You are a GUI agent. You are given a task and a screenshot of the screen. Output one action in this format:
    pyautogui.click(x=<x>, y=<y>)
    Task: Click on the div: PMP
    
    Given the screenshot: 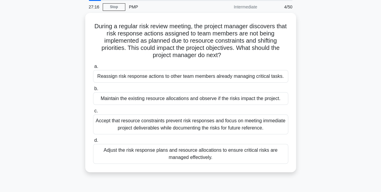 What is the action you would take?
    pyautogui.click(x=166, y=7)
    